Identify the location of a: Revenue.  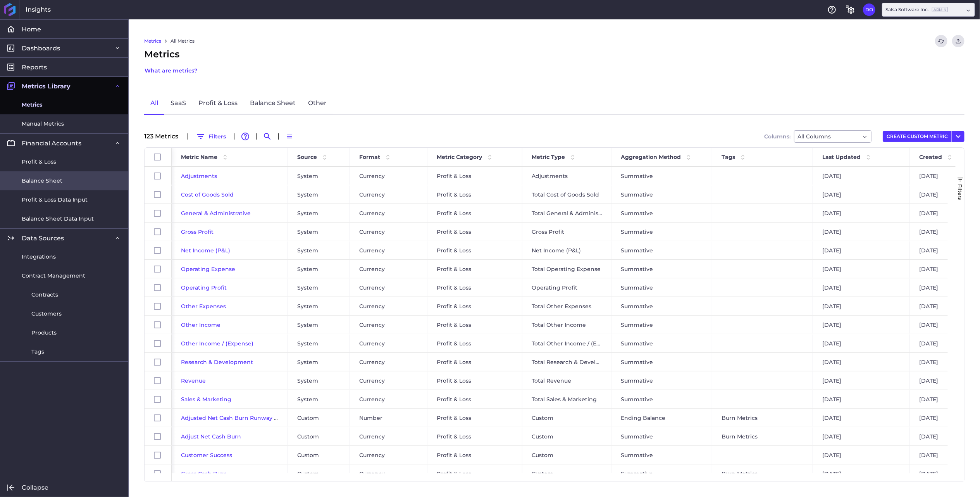
(193, 380).